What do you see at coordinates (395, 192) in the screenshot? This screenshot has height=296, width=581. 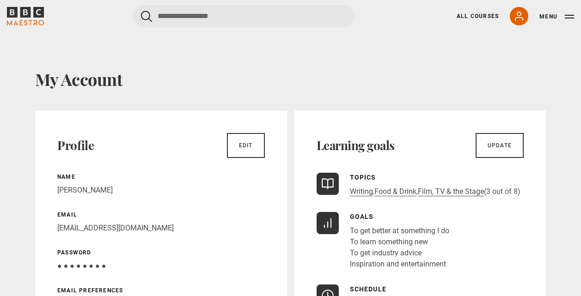 I see `a: Food & Drink` at bounding box center [395, 192].